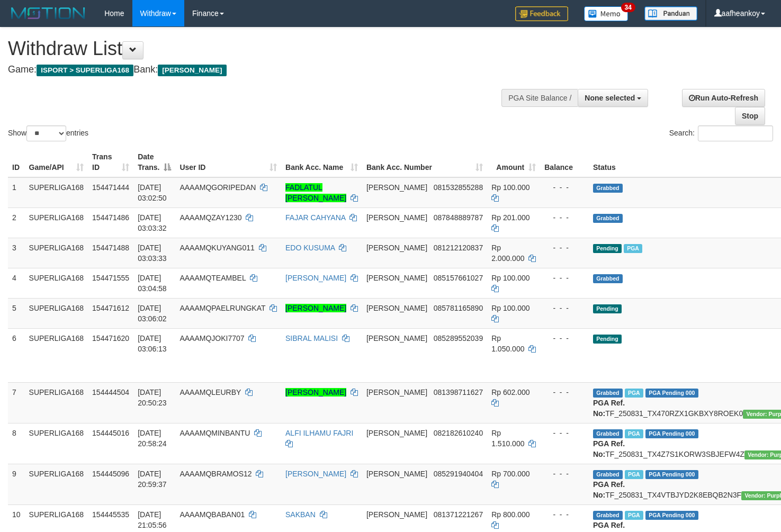 The height and width of the screenshot is (532, 781). I want to click on th: Date Trans.: activate to sort column descending, so click(154, 162).